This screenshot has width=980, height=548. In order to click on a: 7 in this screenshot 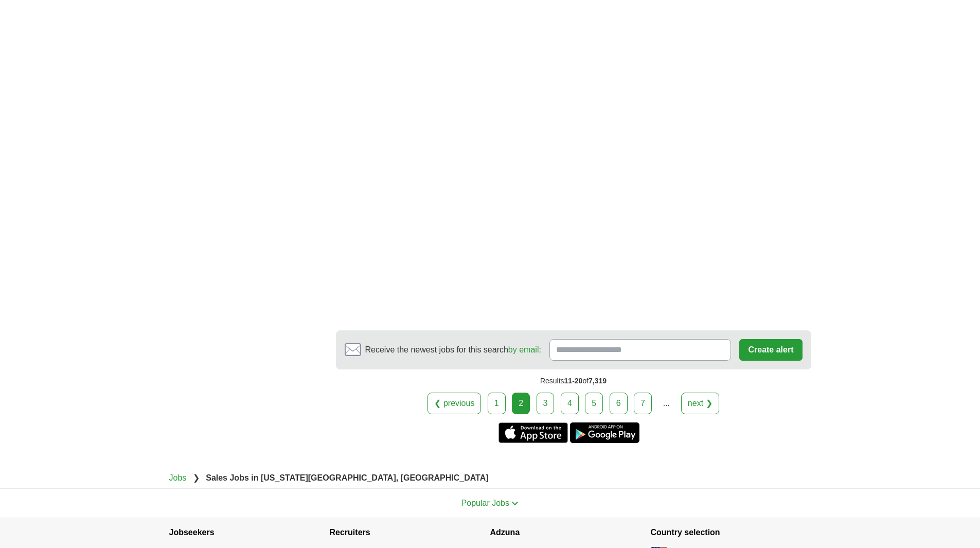, I will do `click(642, 404)`.